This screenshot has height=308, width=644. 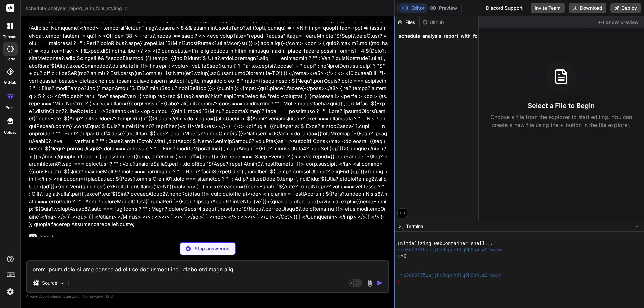 I want to click on h6: Bind AI, so click(x=47, y=237).